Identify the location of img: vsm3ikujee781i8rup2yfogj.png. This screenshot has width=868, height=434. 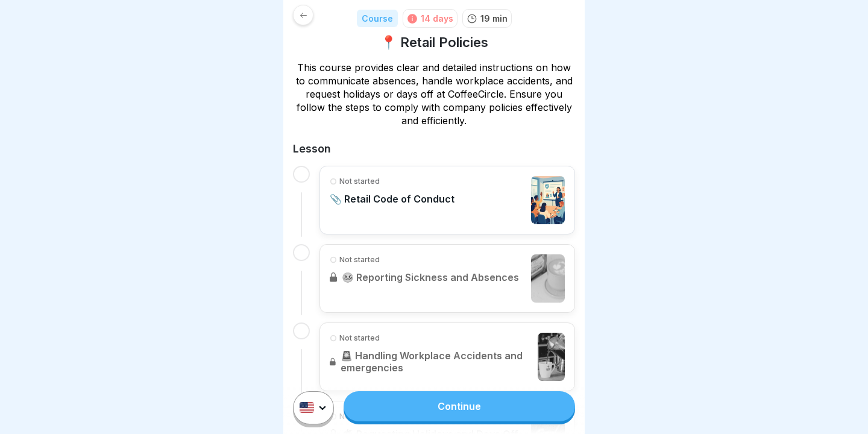
(548, 200).